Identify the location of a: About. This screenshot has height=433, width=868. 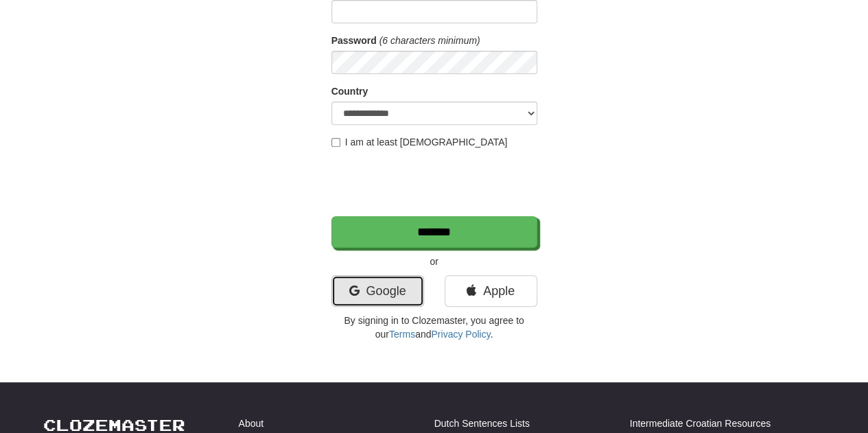
(251, 423).